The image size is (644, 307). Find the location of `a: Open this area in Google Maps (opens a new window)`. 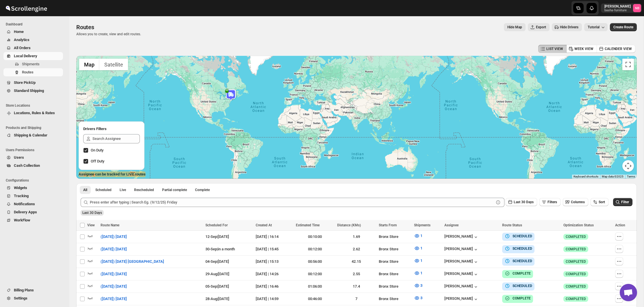

a: Open this area in Google Maps (opens a new window) is located at coordinates (87, 175).